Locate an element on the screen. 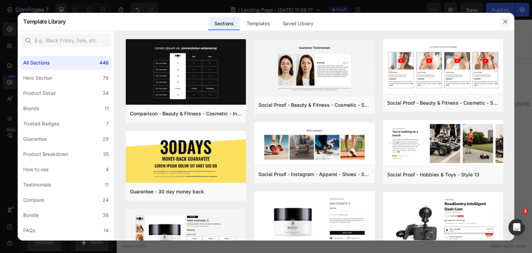 Image resolution: width=532 pixels, height=253 pixels. u: not is located at coordinates (241, 50).